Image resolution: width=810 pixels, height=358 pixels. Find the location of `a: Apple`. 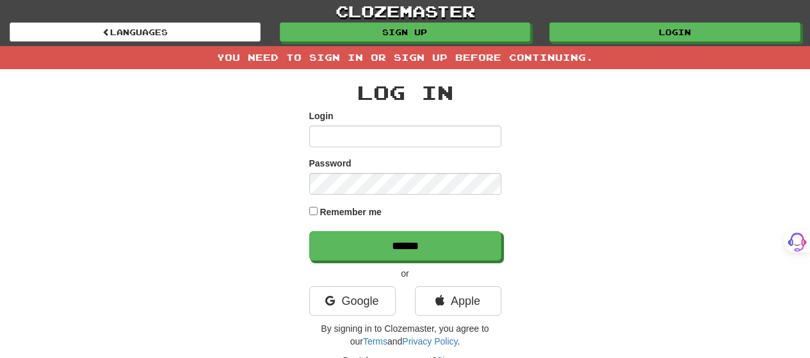

a: Apple is located at coordinates (458, 301).